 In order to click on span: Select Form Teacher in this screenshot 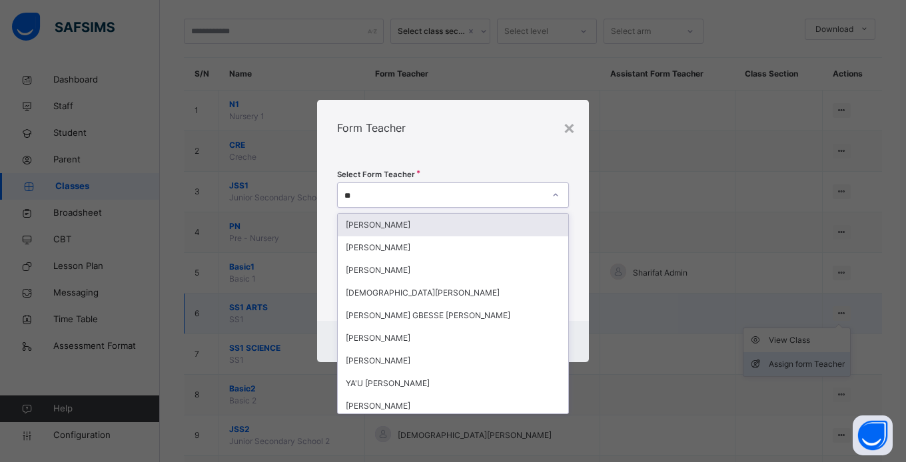, I will do `click(376, 175)`.